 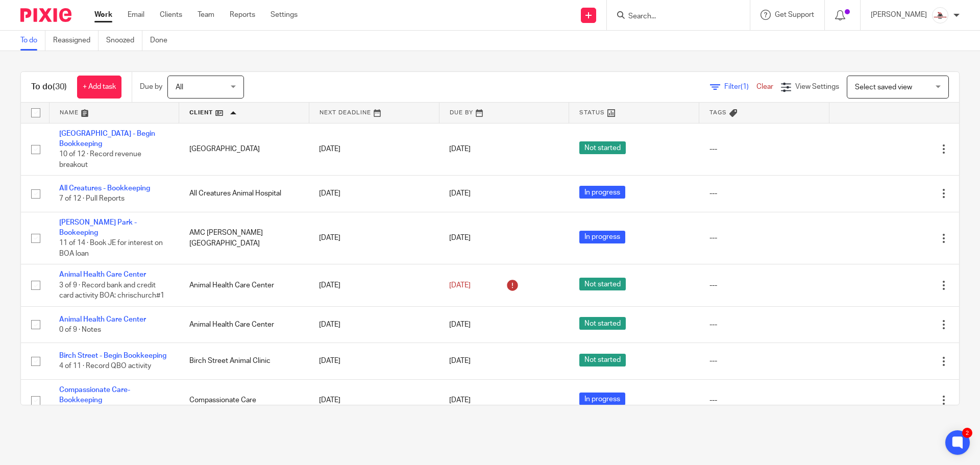 What do you see at coordinates (795, 15) in the screenshot?
I see `span: Get Support` at bounding box center [795, 15].